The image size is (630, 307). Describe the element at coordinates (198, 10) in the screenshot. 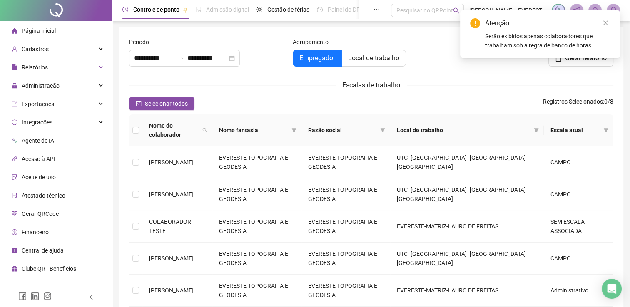

I see `span: file-done` at that location.